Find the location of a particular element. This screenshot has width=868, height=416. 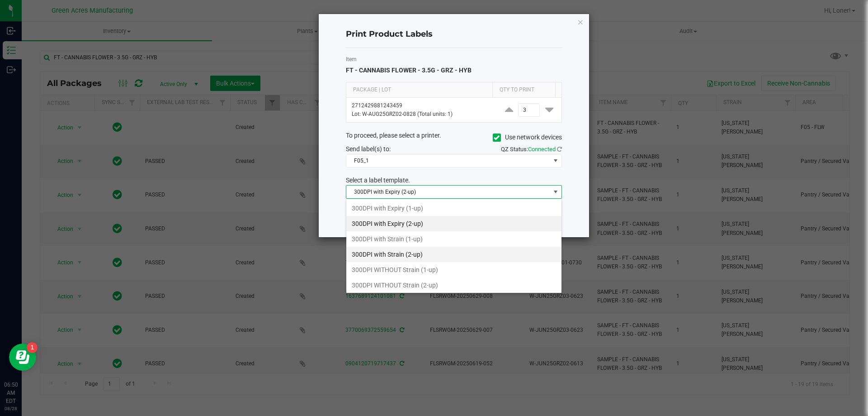

span: Send label(s) to: is located at coordinates (368, 149).